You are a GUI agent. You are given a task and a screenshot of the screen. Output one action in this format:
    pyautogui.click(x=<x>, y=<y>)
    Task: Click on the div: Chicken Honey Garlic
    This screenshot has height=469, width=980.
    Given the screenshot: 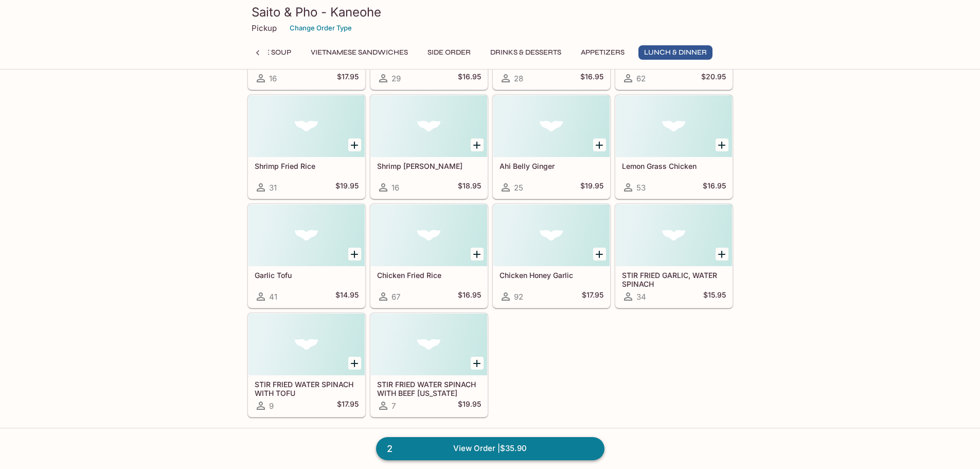 What is the action you would take?
    pyautogui.click(x=551, y=235)
    